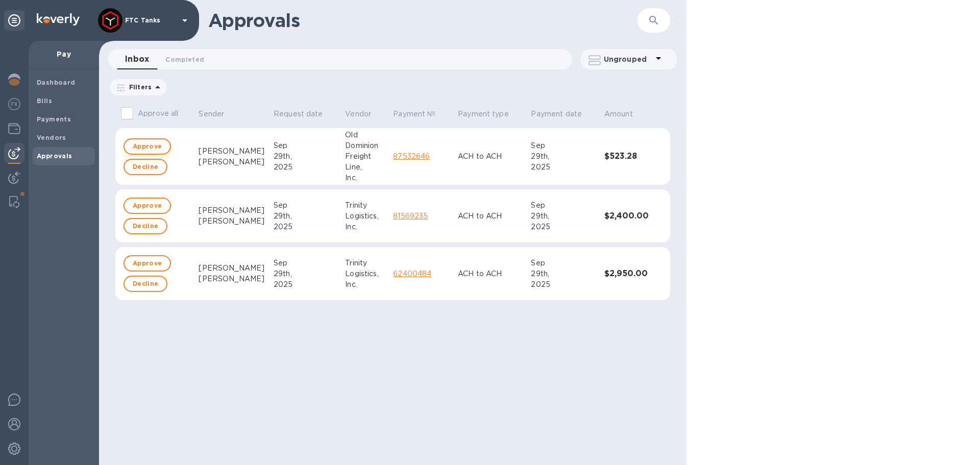 The width and height of the screenshot is (980, 465). I want to click on h1: Approvals, so click(423, 21).